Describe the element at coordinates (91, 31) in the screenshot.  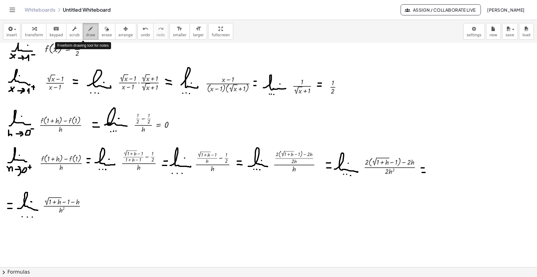
I see `button: draw` at that location.